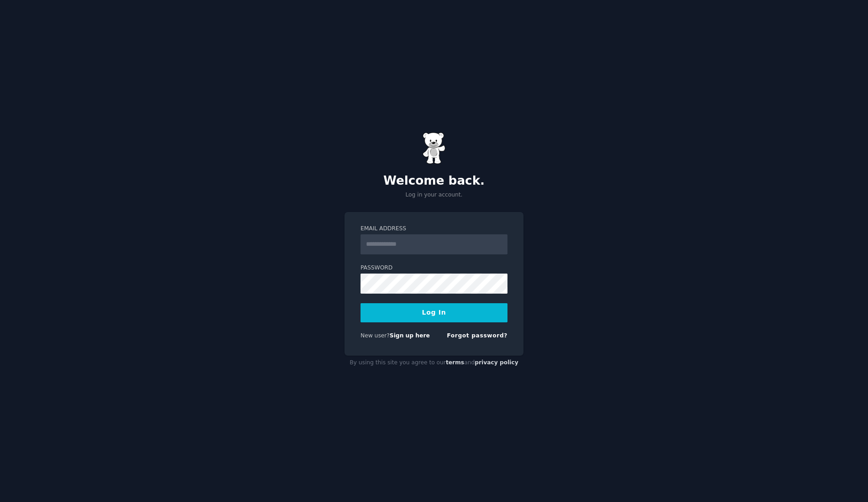  I want to click on span: New user?, so click(375, 335).